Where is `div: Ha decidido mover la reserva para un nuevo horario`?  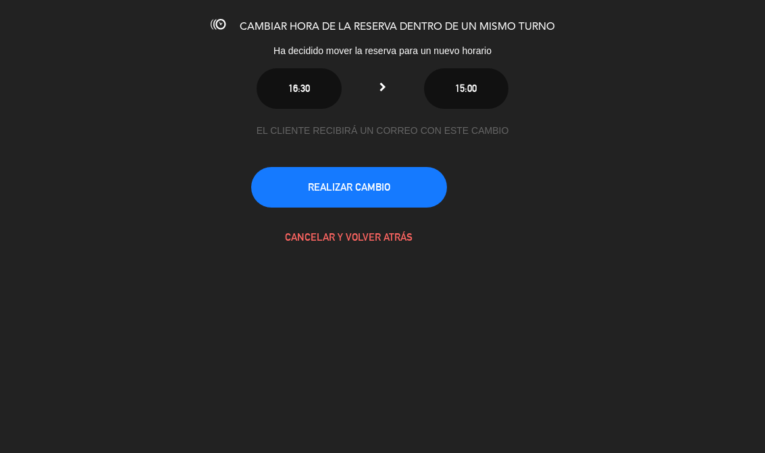 div: Ha decidido mover la reserva para un nuevo horario is located at coordinates (383, 51).